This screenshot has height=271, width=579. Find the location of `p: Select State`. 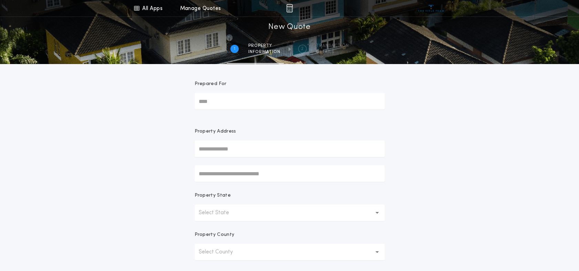

p: Select State is located at coordinates (219, 213).